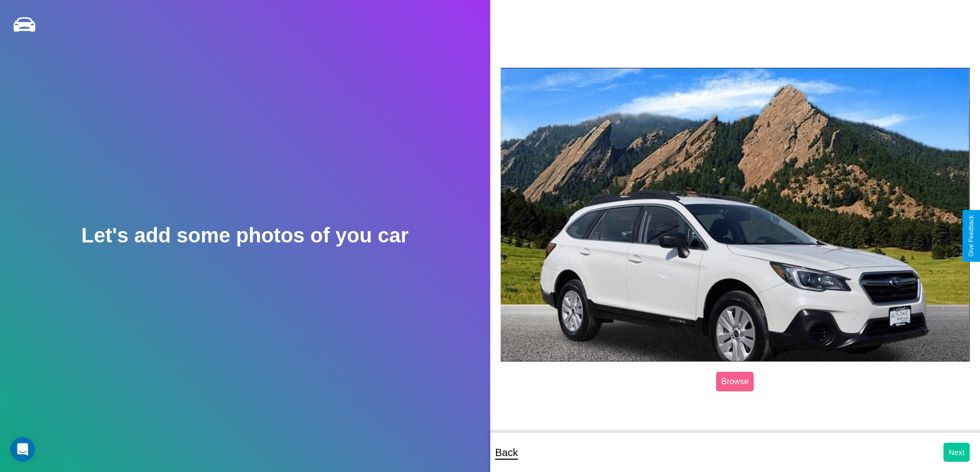 The width and height of the screenshot is (980, 472). I want to click on label: Browse, so click(735, 382).